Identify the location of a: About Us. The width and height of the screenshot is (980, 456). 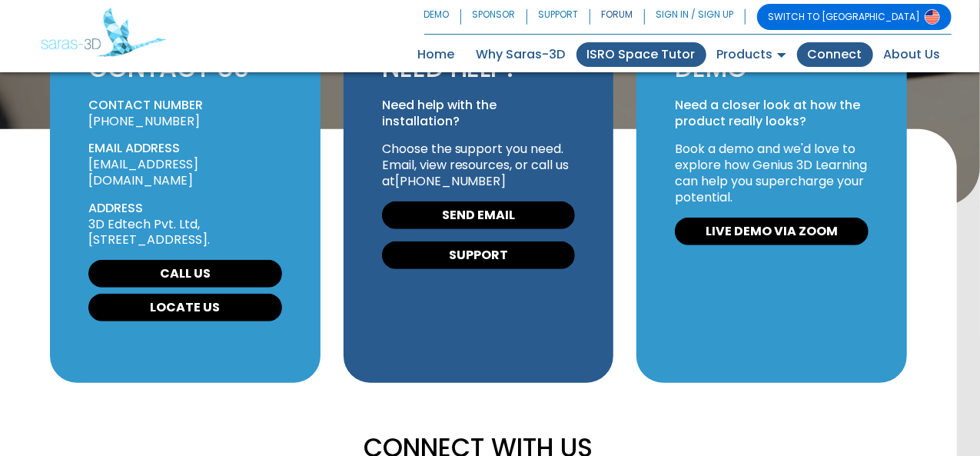
(912, 54).